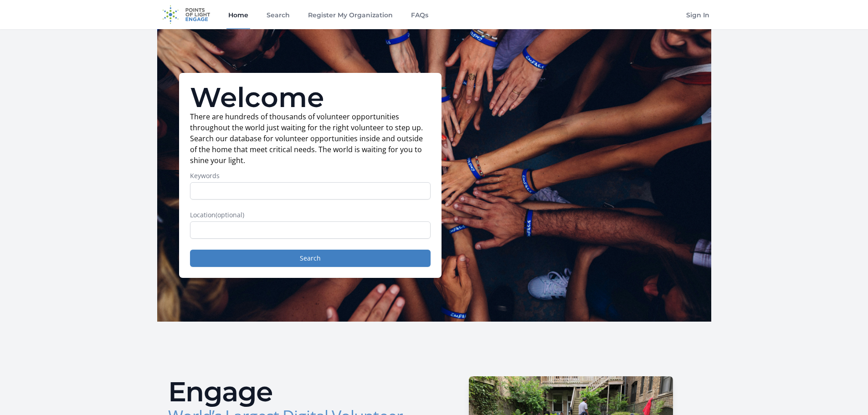  Describe the element at coordinates (310, 98) in the screenshot. I see `h1: Welcome` at that location.